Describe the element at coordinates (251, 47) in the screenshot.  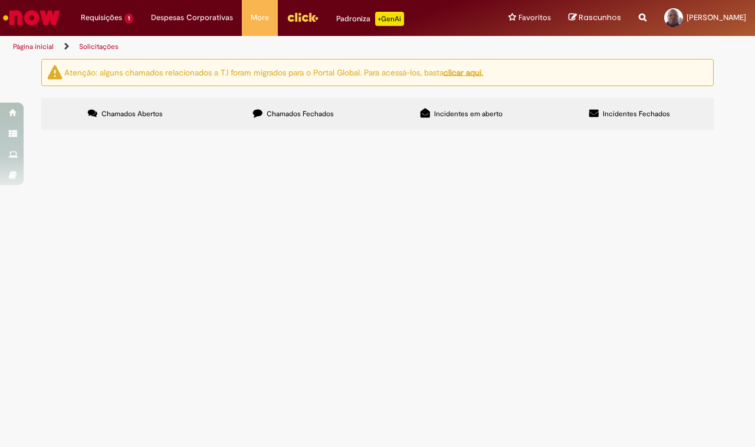
I see `ul: Trilhas de página` at that location.